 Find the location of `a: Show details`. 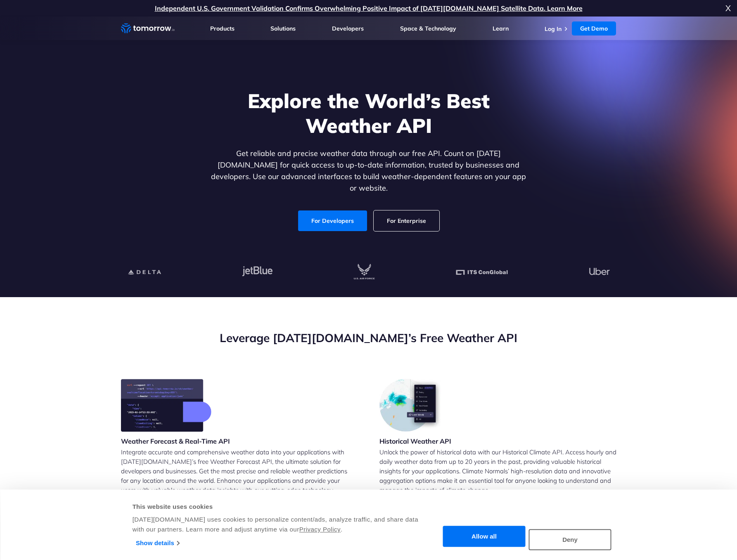

a: Show details is located at coordinates (157, 543).